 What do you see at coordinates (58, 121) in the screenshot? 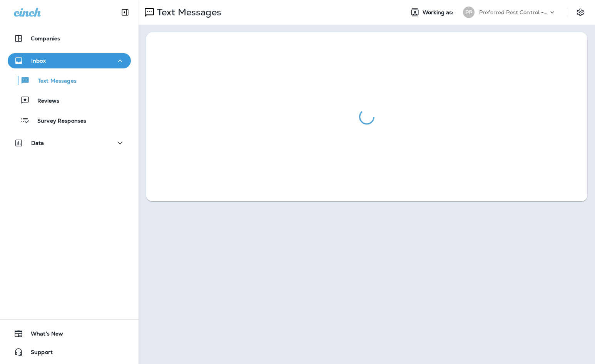
I see `p: Survey Responses` at bounding box center [58, 121].